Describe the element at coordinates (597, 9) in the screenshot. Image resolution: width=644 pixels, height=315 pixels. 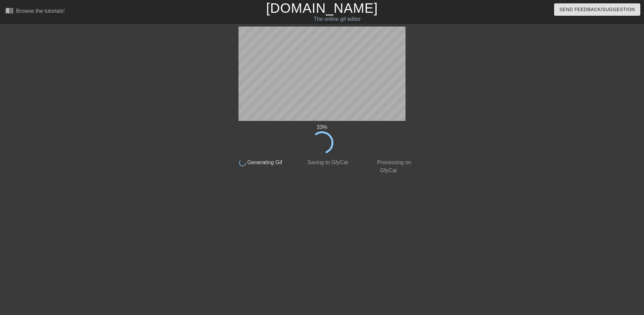
I see `button: Send Feedback/Suggestion` at that location.